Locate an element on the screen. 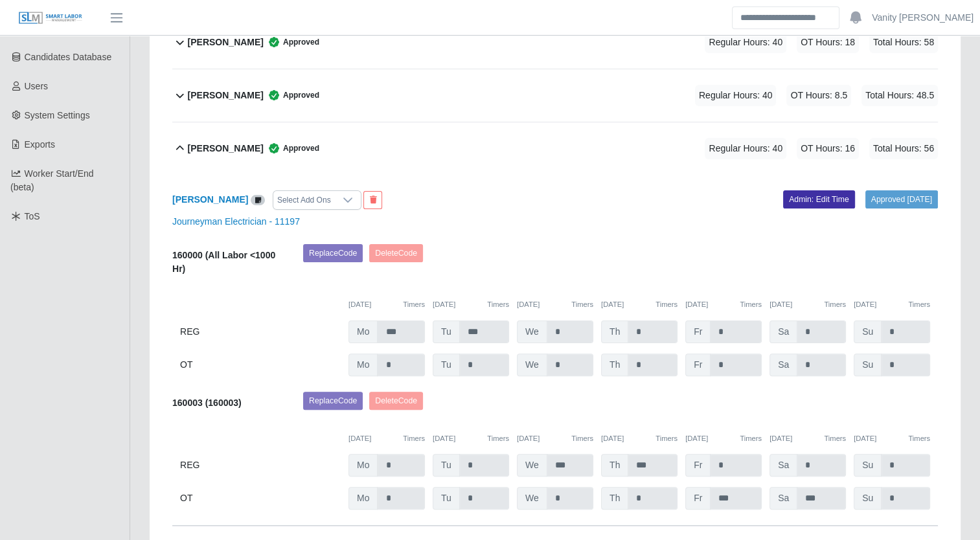 Image resolution: width=980 pixels, height=540 pixels. a: Admin: Edit Time is located at coordinates (819, 199).